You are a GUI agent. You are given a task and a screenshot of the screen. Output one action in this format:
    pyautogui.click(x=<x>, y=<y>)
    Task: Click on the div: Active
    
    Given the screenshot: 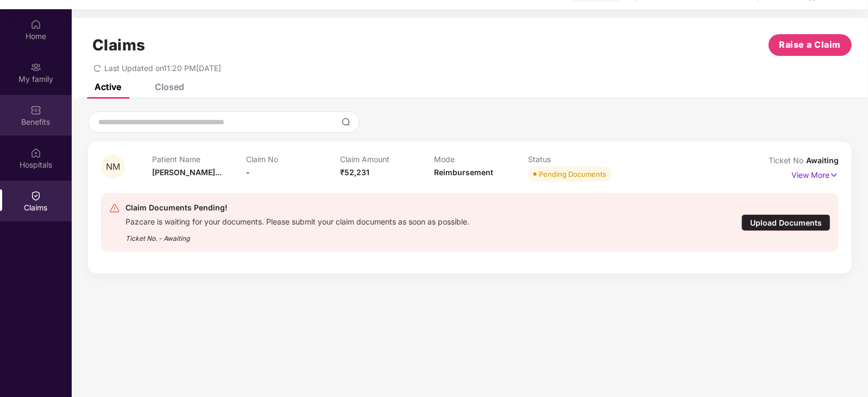 What is the action you would take?
    pyautogui.click(x=108, y=87)
    